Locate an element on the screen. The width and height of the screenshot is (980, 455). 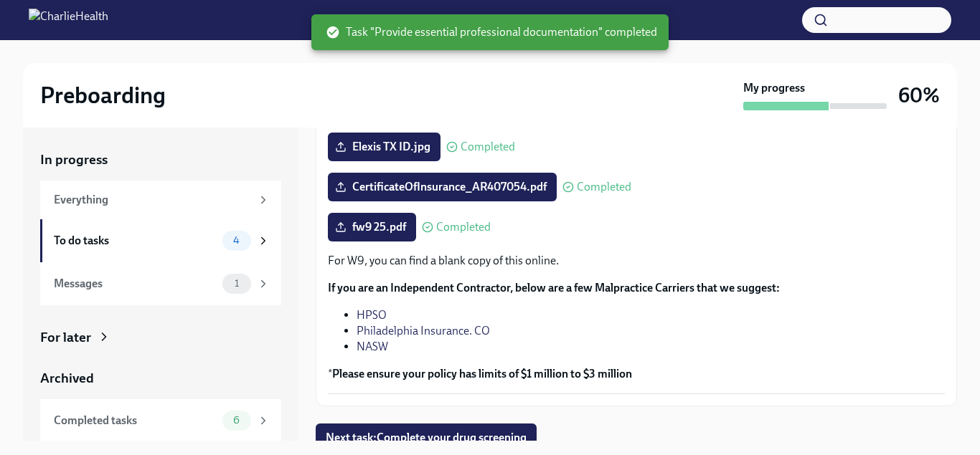
div: Completed tasks is located at coordinates (135, 421).